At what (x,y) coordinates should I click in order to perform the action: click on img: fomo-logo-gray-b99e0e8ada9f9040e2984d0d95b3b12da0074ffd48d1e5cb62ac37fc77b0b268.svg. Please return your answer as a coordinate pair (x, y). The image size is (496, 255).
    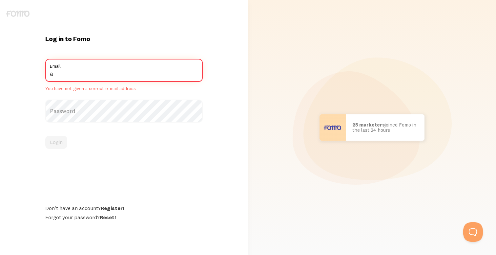
    Looking at the image, I should click on (18, 13).